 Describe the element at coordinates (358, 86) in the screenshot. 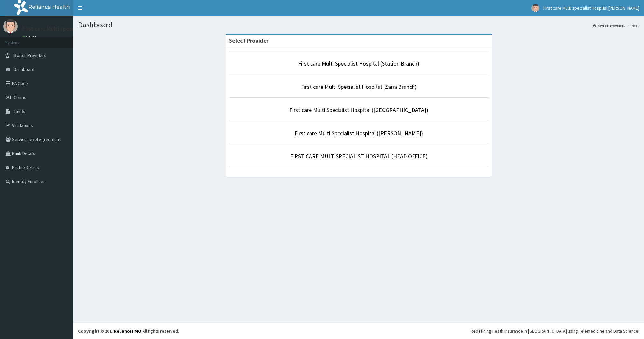

I see `a: First care Multi Specialist Hospital (Zaria Branch)` at that location.